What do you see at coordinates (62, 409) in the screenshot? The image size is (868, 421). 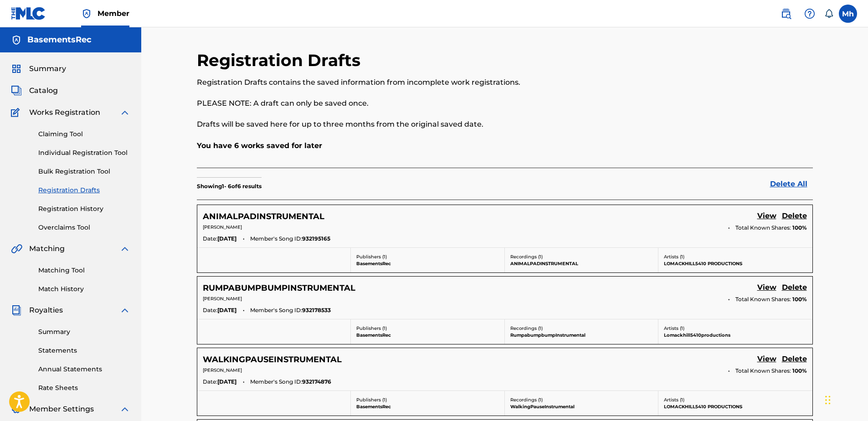 I see `span: Member Settings` at bounding box center [62, 409].